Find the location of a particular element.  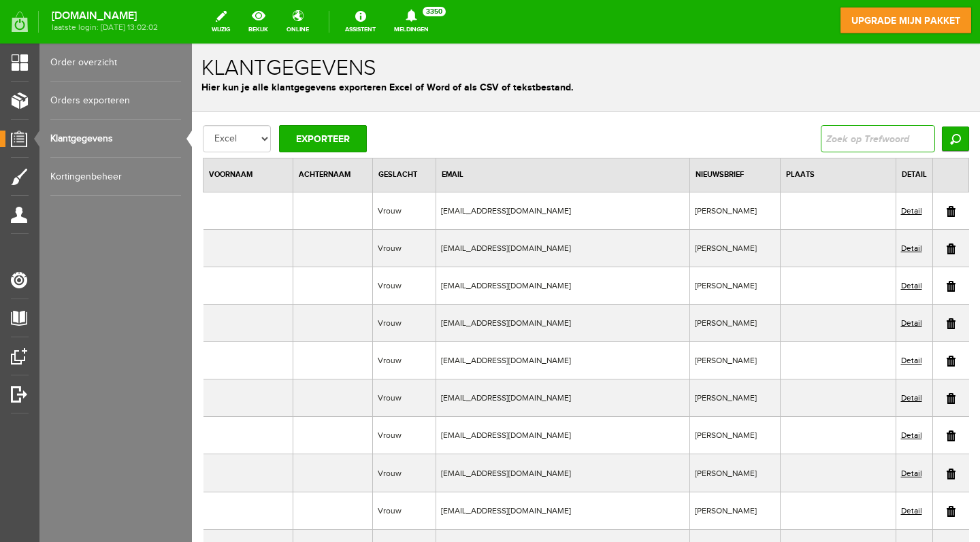

input: Exporteer is located at coordinates (131, 95).